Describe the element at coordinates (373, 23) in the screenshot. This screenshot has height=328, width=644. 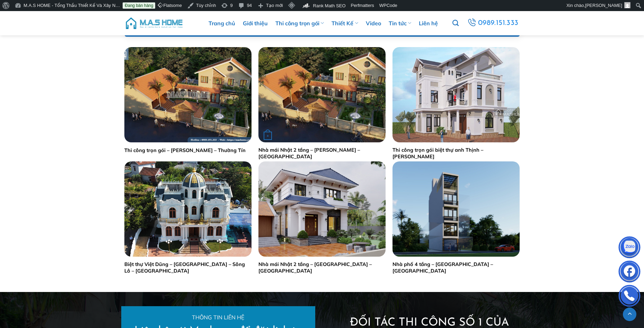
I see `a: Video` at that location.